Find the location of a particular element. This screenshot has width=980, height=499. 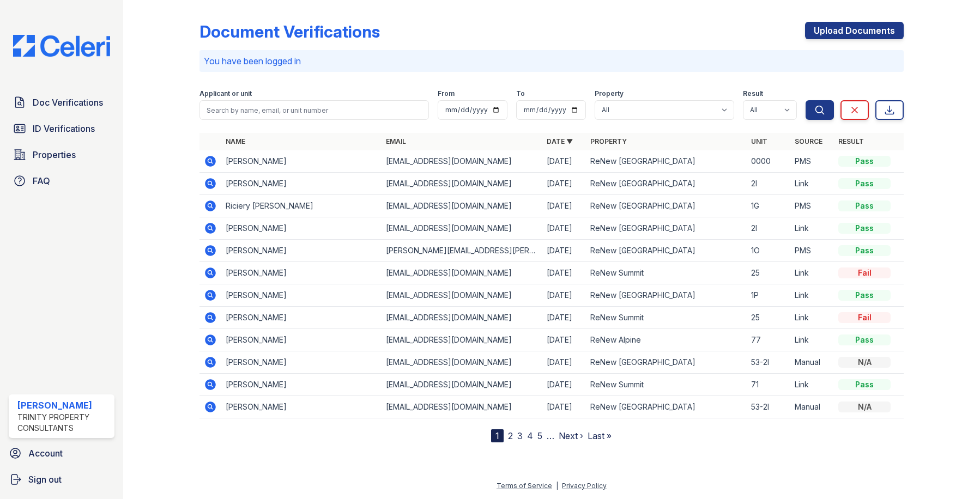

a: Account is located at coordinates (61, 454).